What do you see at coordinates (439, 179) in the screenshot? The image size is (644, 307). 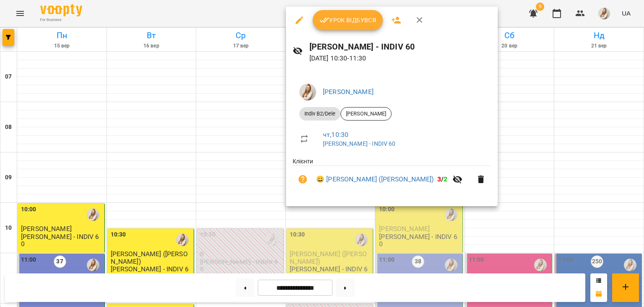 I see `span: 3` at bounding box center [439, 179].